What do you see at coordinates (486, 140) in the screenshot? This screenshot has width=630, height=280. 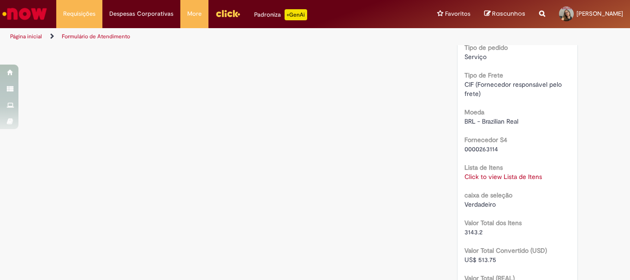 I see `b: Fornecedor S4` at bounding box center [486, 140].